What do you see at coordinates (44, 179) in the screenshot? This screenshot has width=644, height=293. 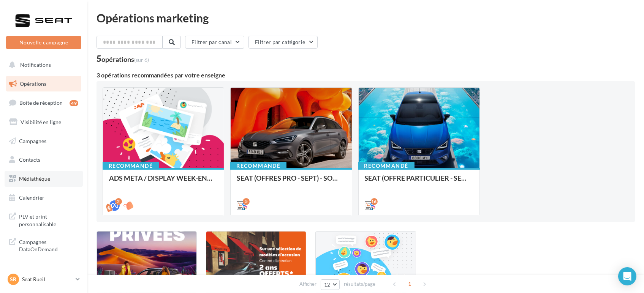 I see `a: Médiathèque` at bounding box center [44, 179].